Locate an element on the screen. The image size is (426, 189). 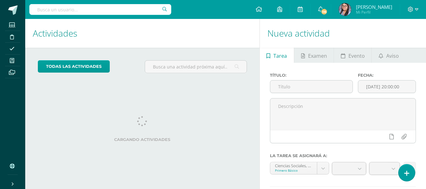
a: Tarea is located at coordinates (277, 55).